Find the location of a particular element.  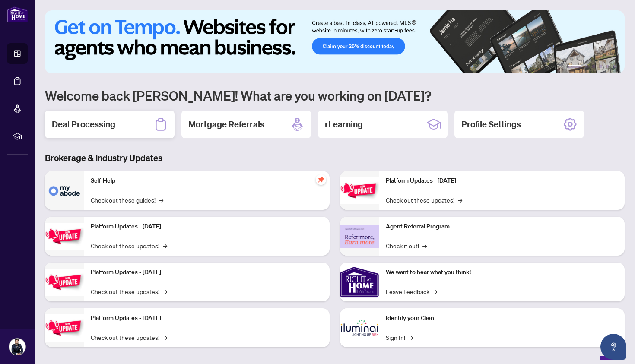

p: Agent Referral Program is located at coordinates (501, 227).